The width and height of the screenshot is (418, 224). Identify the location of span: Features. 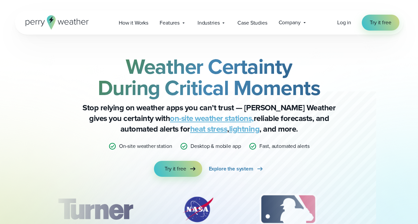
(170, 23).